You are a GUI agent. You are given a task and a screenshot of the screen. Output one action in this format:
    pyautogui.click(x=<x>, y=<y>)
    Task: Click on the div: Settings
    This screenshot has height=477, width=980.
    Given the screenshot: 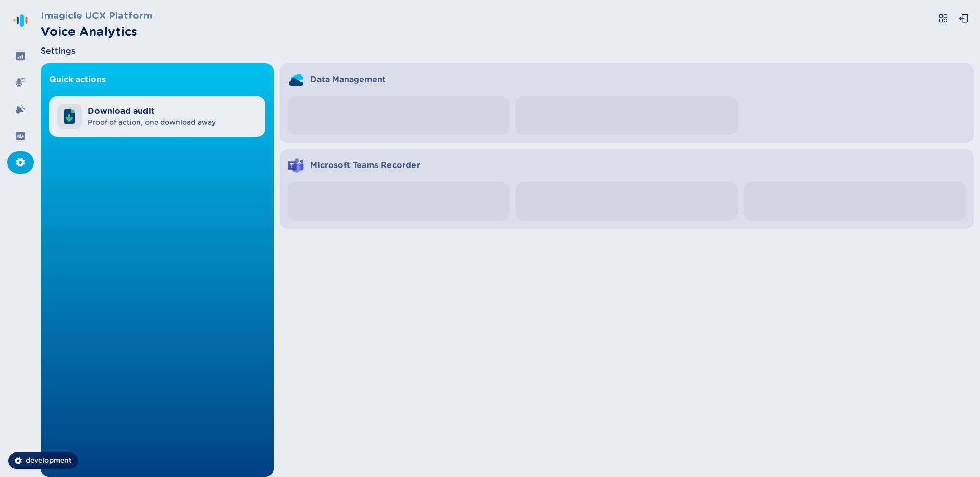 What is the action you would take?
    pyautogui.click(x=21, y=162)
    